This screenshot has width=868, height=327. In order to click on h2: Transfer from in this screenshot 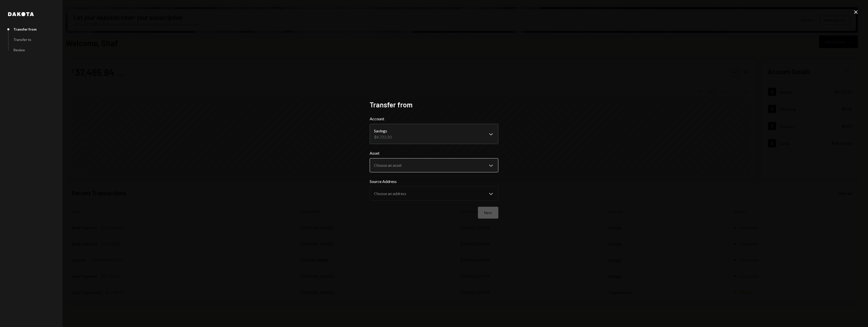, I will do `click(434, 104)`.